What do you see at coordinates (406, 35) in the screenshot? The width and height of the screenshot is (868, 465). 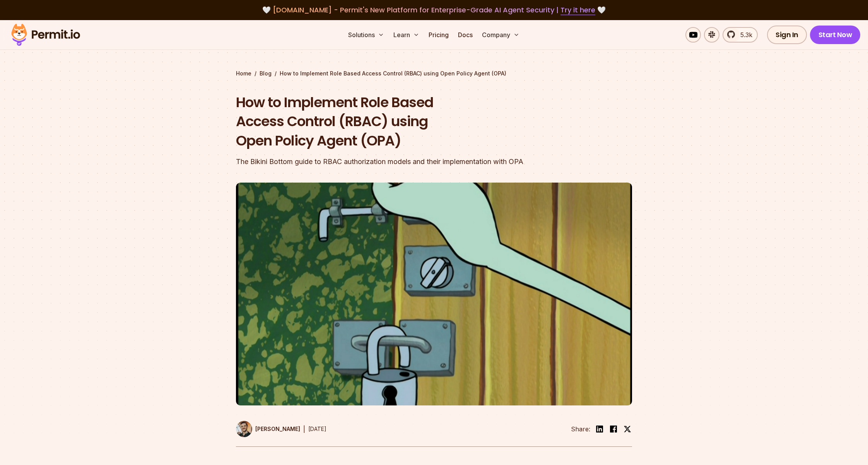 I see `button: Learn` at bounding box center [406, 35].